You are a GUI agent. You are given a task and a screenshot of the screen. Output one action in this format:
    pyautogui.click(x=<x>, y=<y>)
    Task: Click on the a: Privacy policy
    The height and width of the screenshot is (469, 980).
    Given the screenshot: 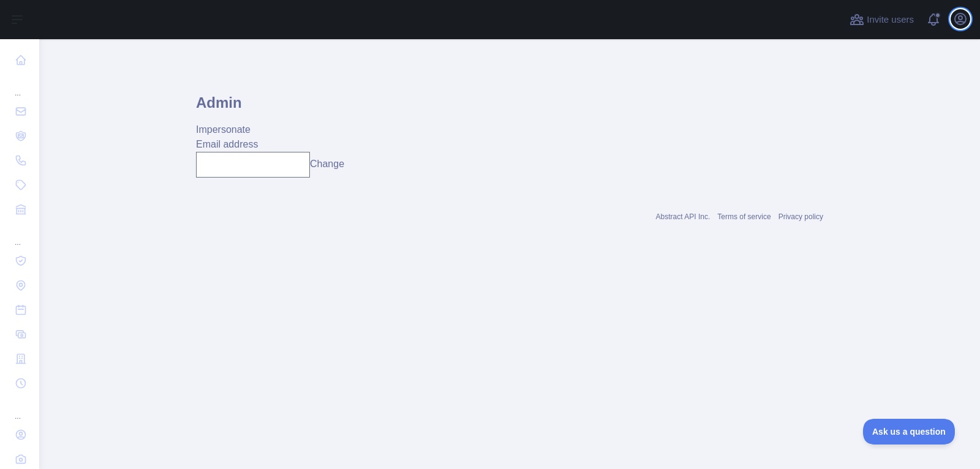 What is the action you would take?
    pyautogui.click(x=800, y=217)
    